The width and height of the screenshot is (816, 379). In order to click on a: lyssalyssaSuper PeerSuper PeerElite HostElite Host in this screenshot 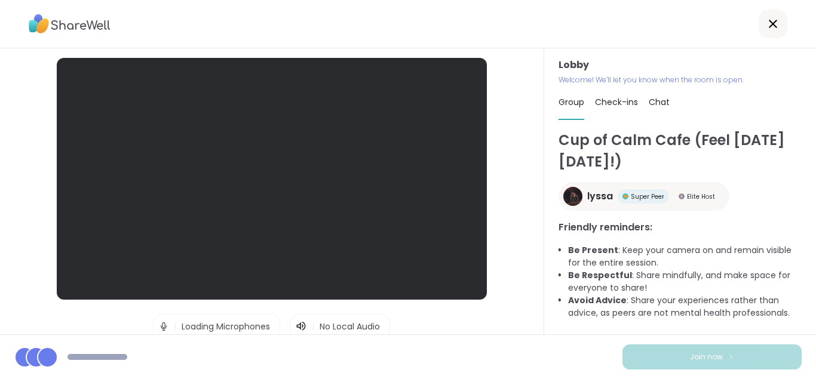, I will do `click(644, 196)`.